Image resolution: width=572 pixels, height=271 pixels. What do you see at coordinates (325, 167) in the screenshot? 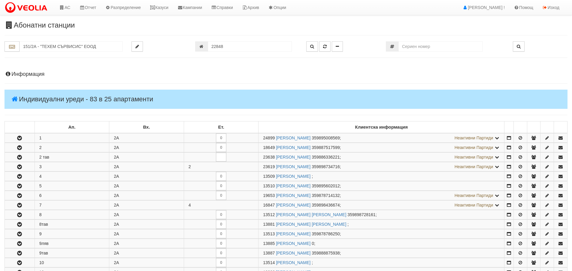
I see `span: 359898734716` at bounding box center [325, 167].